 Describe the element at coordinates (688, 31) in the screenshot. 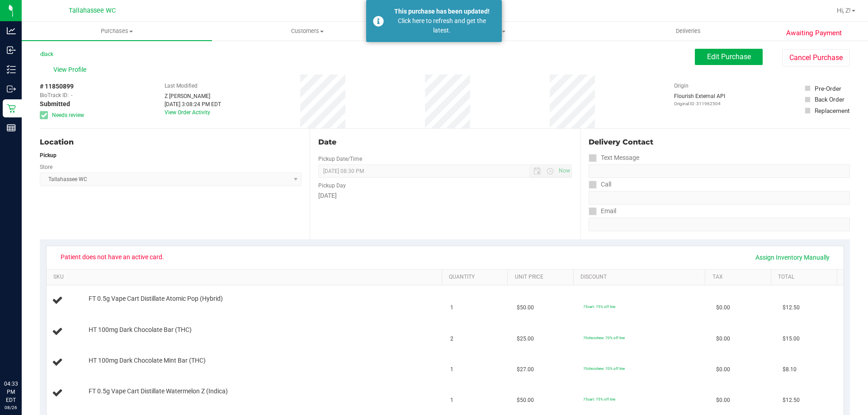

I see `span: Deliveries` at that location.